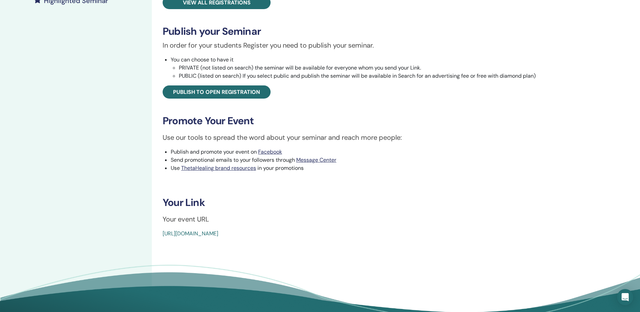 This screenshot has height=312, width=640. I want to click on li: Send promotional emails to your followers through, so click(369, 160).